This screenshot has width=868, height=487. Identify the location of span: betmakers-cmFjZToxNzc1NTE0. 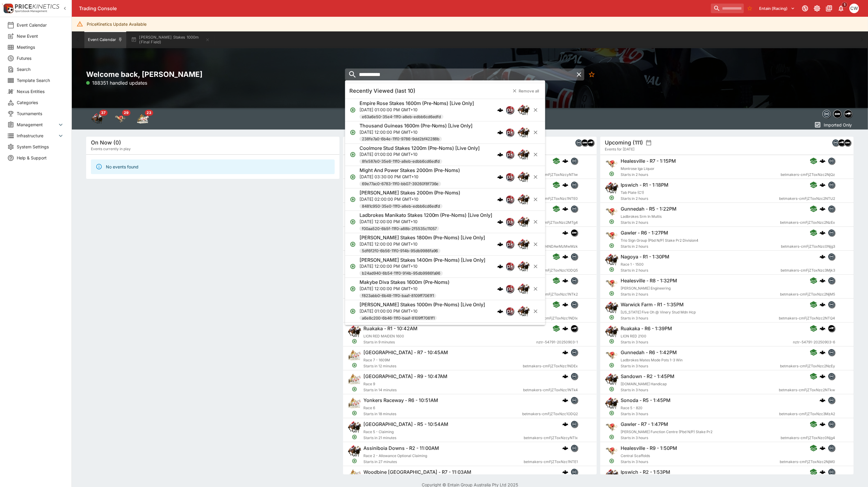
(551, 198).